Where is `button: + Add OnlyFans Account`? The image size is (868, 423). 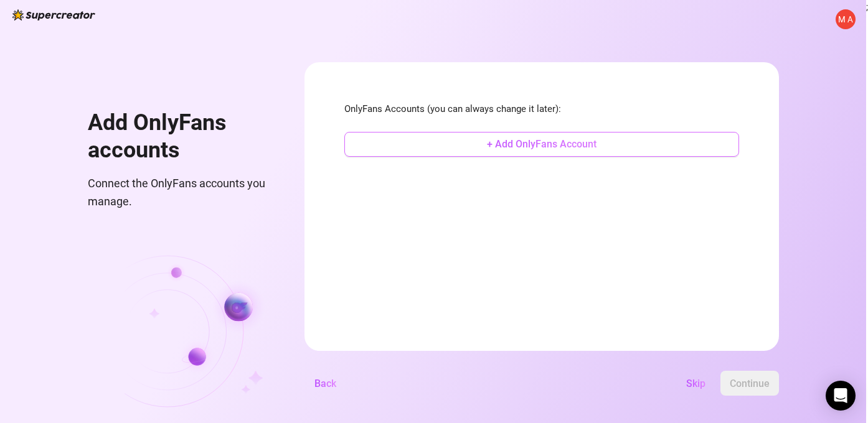
button: + Add OnlyFans Account is located at coordinates (542, 145).